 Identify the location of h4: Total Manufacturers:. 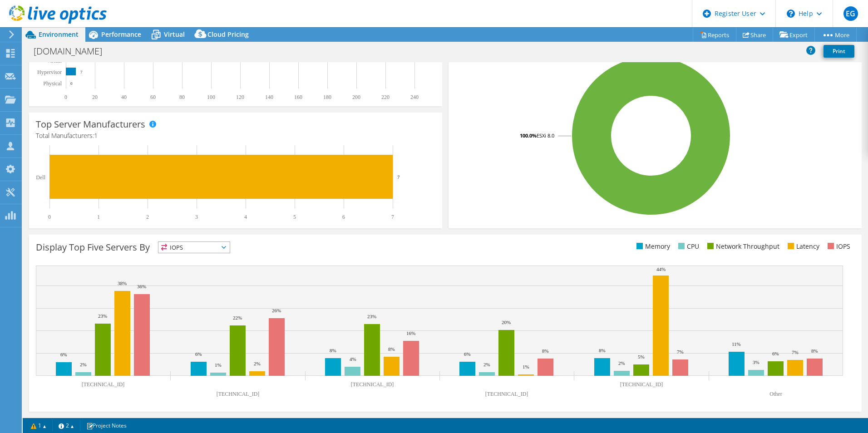
(236, 135).